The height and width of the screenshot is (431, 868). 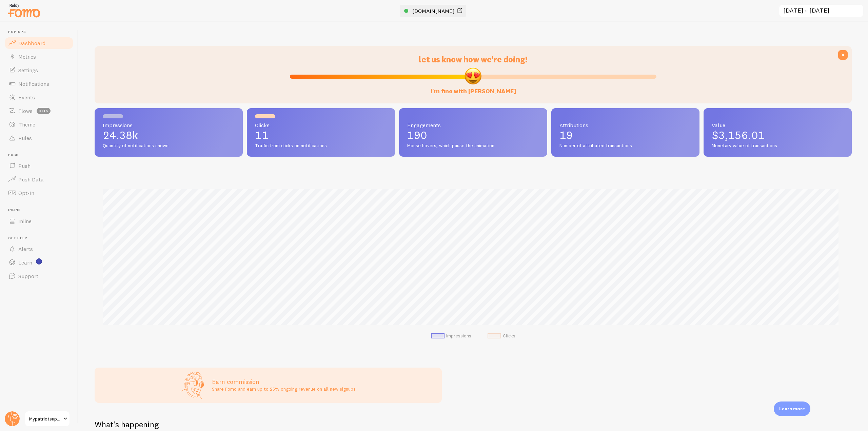 What do you see at coordinates (27, 56) in the screenshot?
I see `span: Metrics` at bounding box center [27, 56].